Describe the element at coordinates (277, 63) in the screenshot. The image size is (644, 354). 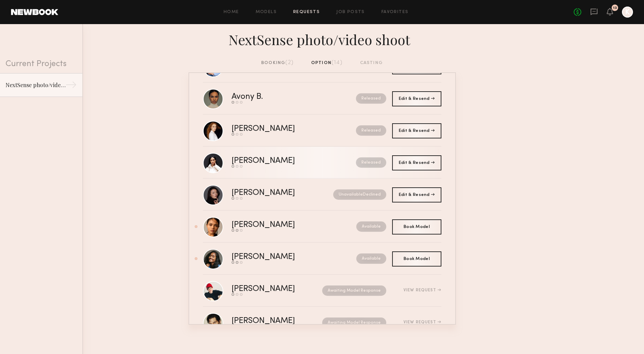
I see `div: booking` at that location.